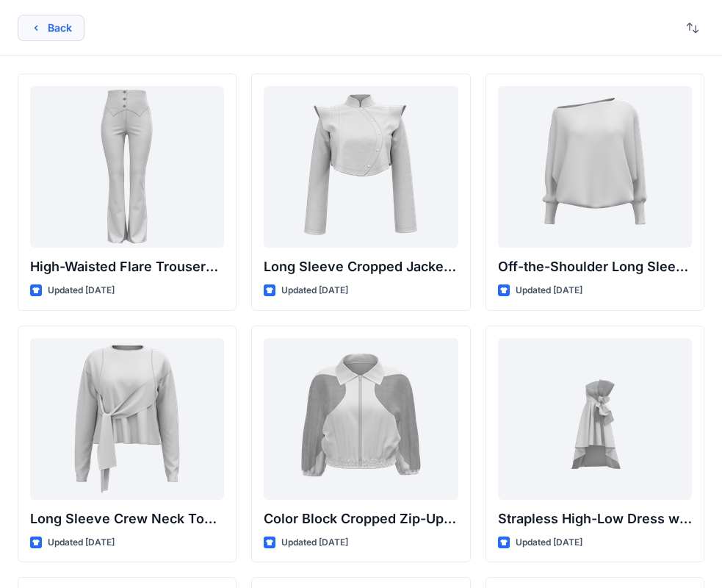 This screenshot has width=722, height=588. I want to click on button: Back, so click(51, 28).